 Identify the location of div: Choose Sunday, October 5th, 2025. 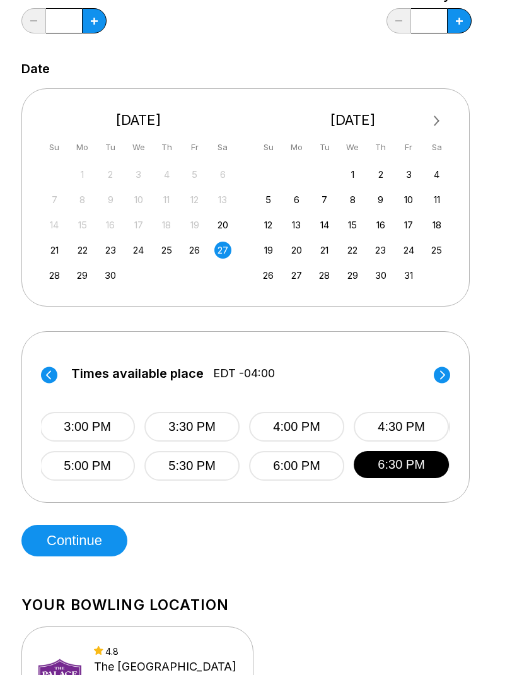
(268, 200).